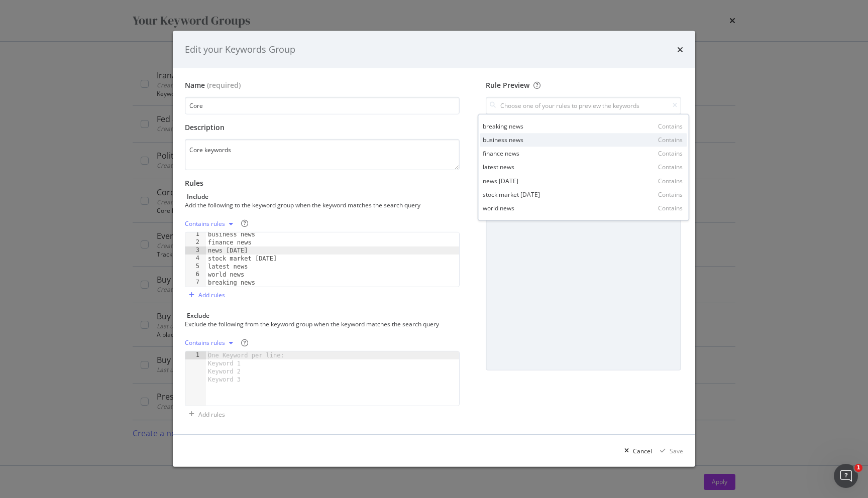 The height and width of the screenshot is (498, 868). Describe the element at coordinates (224, 85) in the screenshot. I see `span: (required)` at that location.